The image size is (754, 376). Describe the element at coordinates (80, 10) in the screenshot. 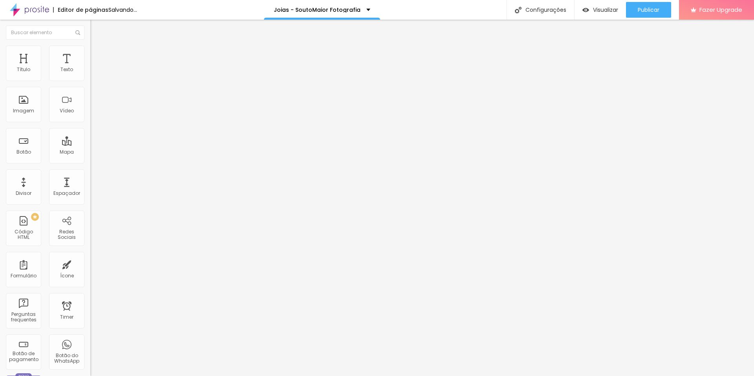

I see `div: Editor de páginas` at that location.